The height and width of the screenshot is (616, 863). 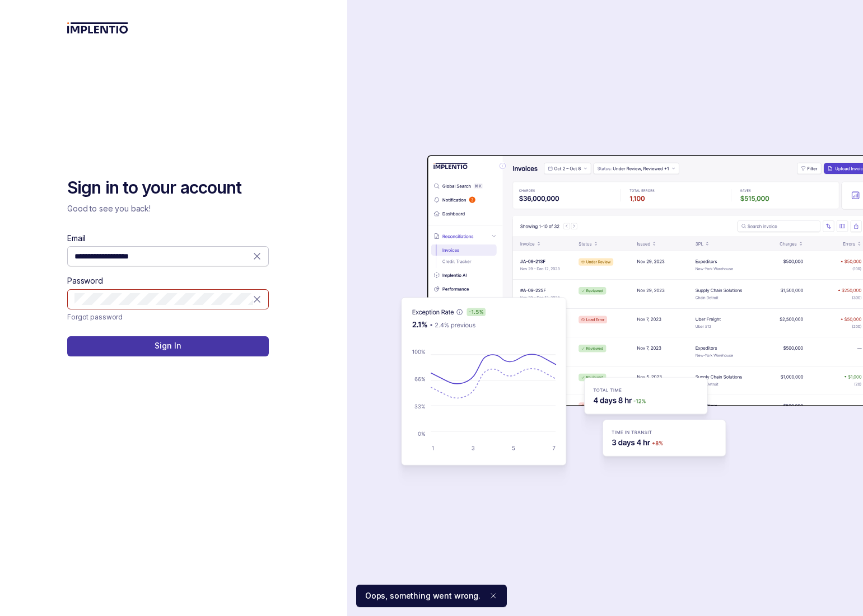 What do you see at coordinates (76, 238) in the screenshot?
I see `label: Email` at bounding box center [76, 238].